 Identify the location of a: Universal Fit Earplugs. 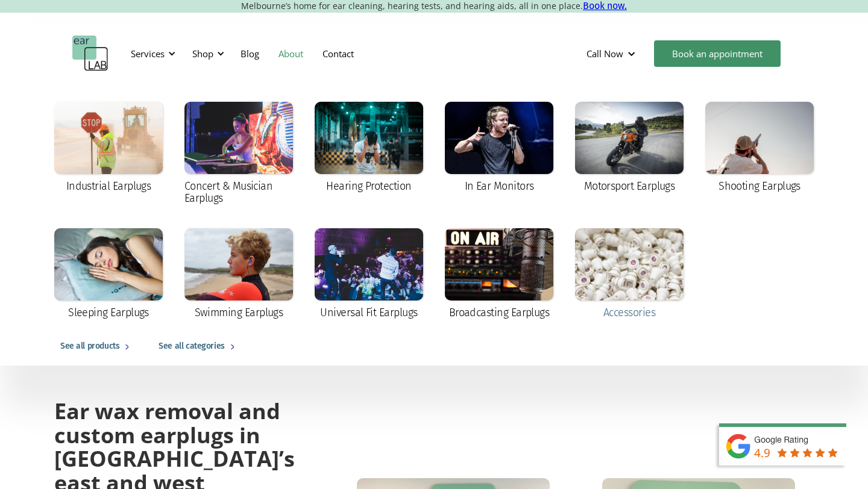
(369, 275).